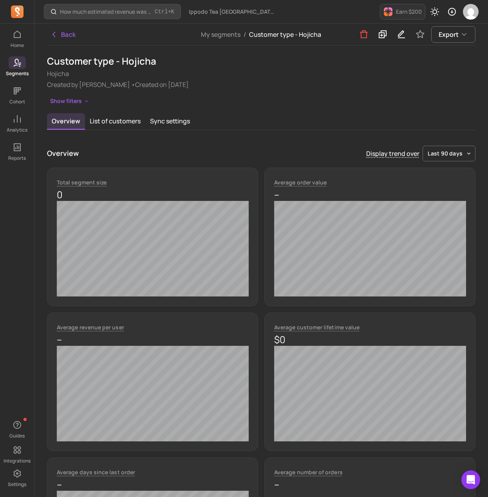 The width and height of the screenshot is (488, 497). What do you see at coordinates (435, 12) in the screenshot?
I see `button: Toggle dark mode` at bounding box center [435, 12].